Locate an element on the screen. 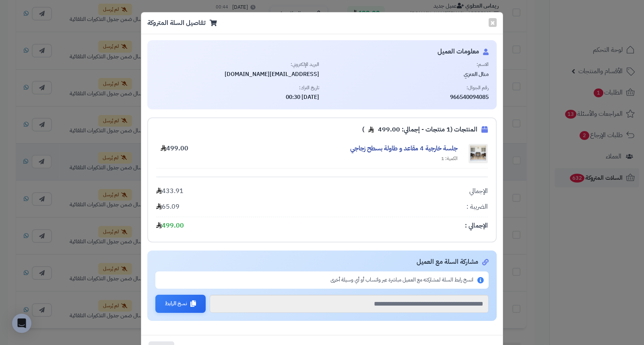 This screenshot has height=345, width=644. div: 433.91 is located at coordinates (169, 191).